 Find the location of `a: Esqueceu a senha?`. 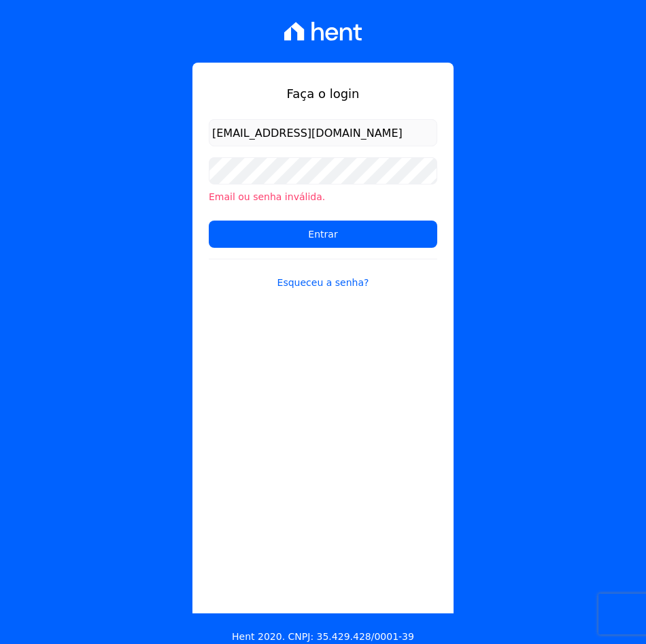

a: Esqueceu a senha? is located at coordinates (323, 274).